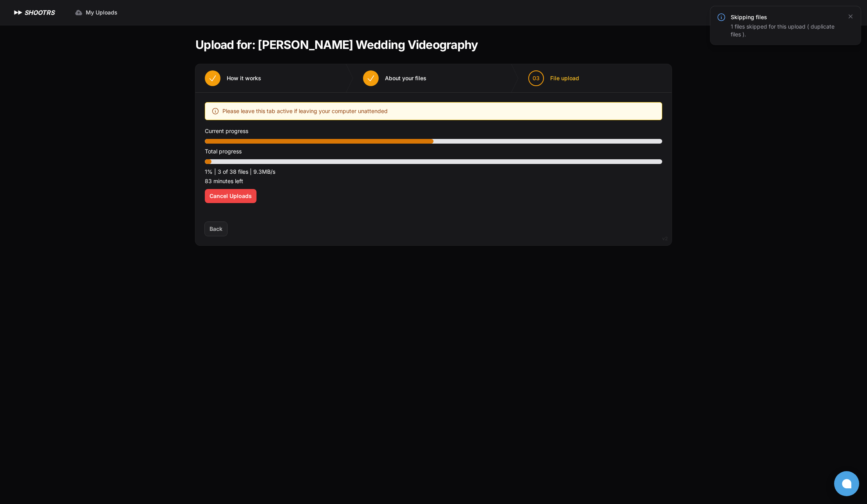 This screenshot has height=504, width=867. What do you see at coordinates (230, 196) in the screenshot?
I see `span: Cancel Uploads` at bounding box center [230, 196].